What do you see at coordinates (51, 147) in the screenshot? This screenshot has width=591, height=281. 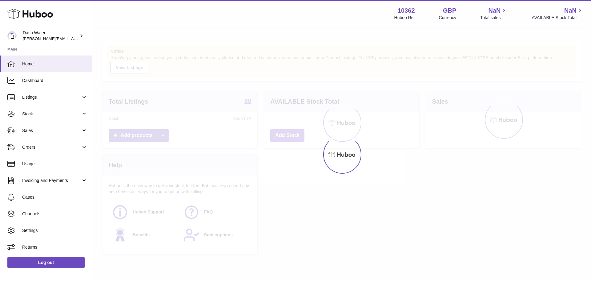 I see `span: Orders` at bounding box center [51, 147].